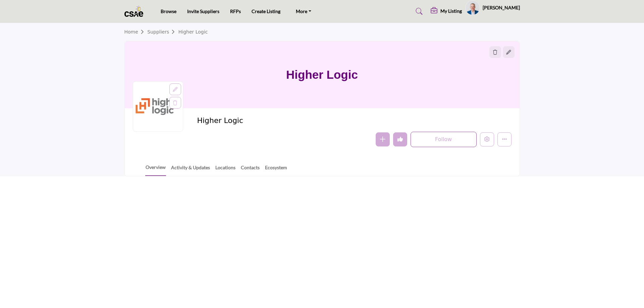 The image size is (644, 308). I want to click on h1: Higher Logic, so click(322, 75).